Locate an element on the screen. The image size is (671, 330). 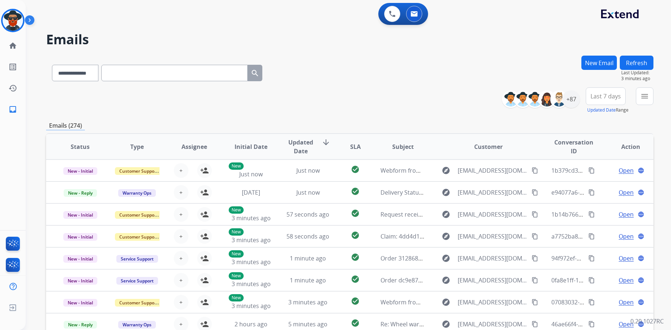
span: 2 hours ago is located at coordinates (251, 324).